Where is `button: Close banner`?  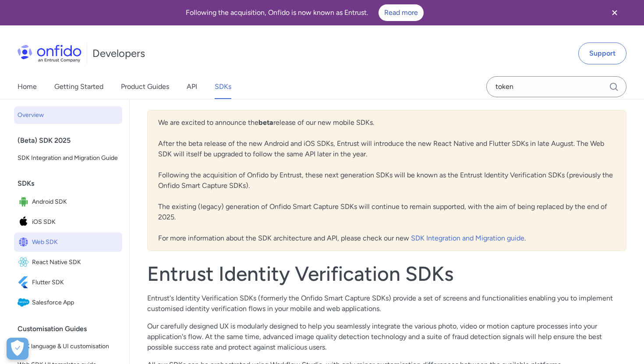 button: Close banner is located at coordinates (615, 13).